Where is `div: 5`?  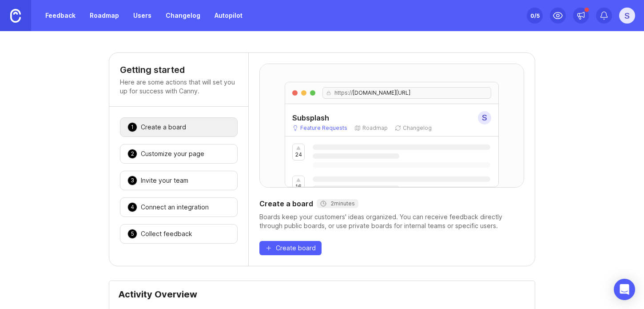
div: 5 is located at coordinates (132, 234).